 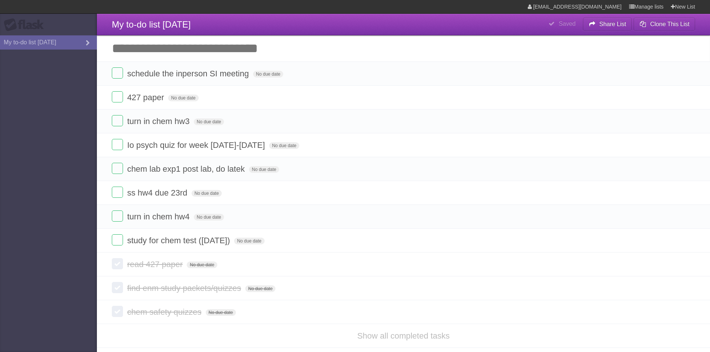 What do you see at coordinates (187, 169) in the screenshot?
I see `span: chem lab exp1 post lab, do latek` at bounding box center [187, 169].